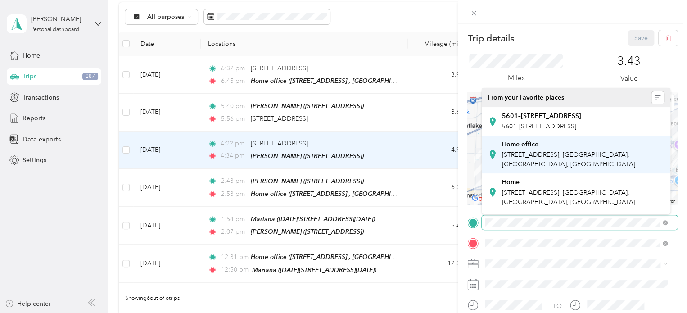  Describe the element at coordinates (629, 61) in the screenshot. I see `p: 3.43` at that location.